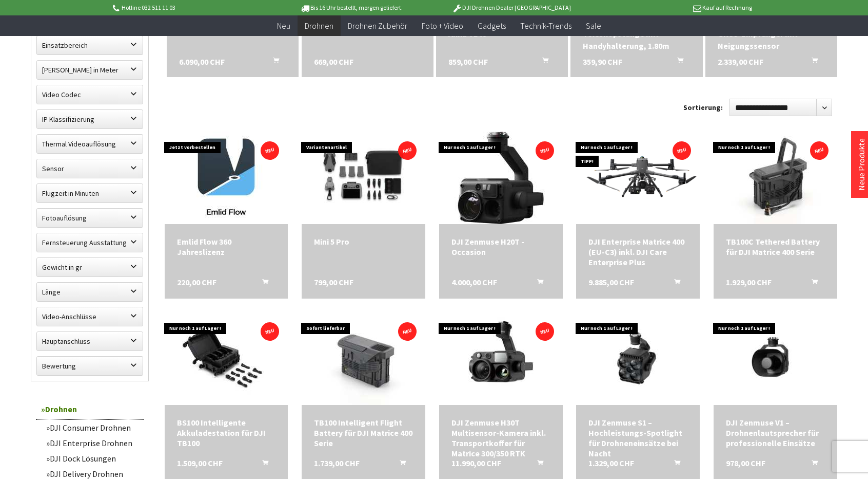 This screenshot has width=868, height=479. I want to click on a: DJI Enterprise Matrice 400 (EU-C3) inkl. DJI Care Enterprise Plus 9.885,00 CHF In den Warenkorb, so click(638, 251).